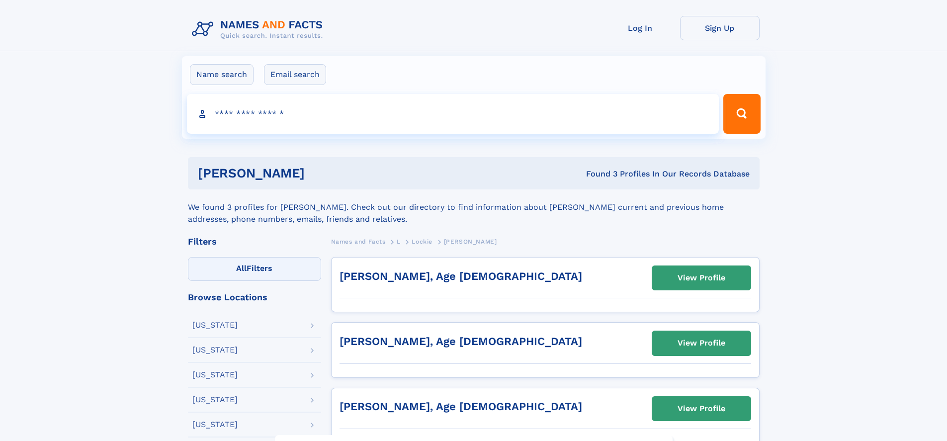  What do you see at coordinates (597, 174) in the screenshot?
I see `div: Found 3 Profiles In Our Records Database` at bounding box center [597, 174].